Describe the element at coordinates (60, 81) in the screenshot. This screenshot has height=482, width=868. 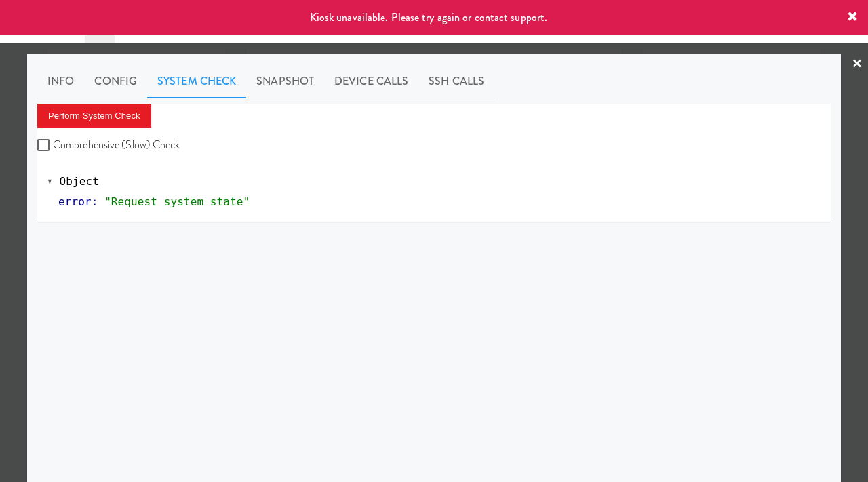
I see `a: Info` at that location.